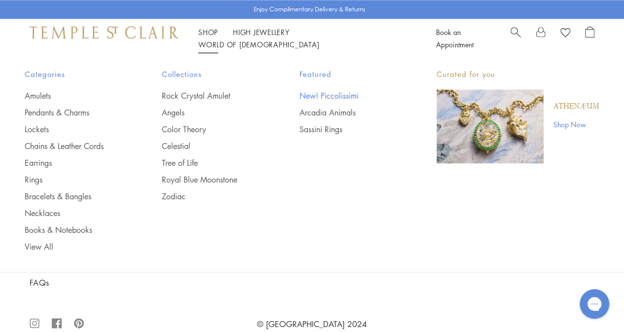 The width and height of the screenshot is (624, 332). I want to click on a: Athenæum, so click(577, 107).